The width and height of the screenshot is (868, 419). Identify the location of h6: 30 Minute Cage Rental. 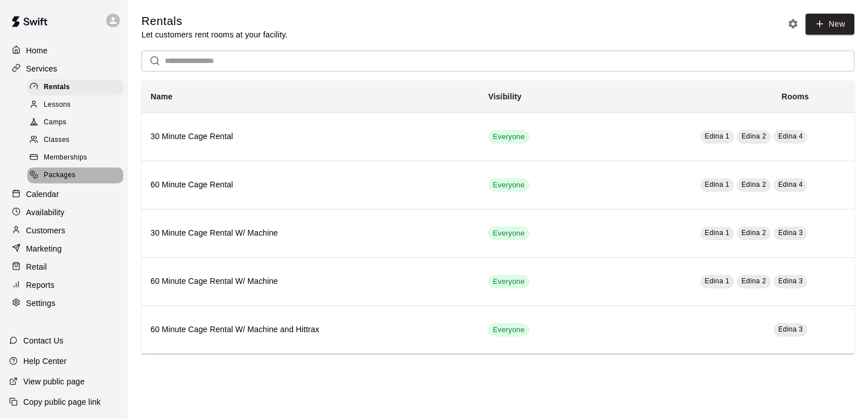
(310, 137).